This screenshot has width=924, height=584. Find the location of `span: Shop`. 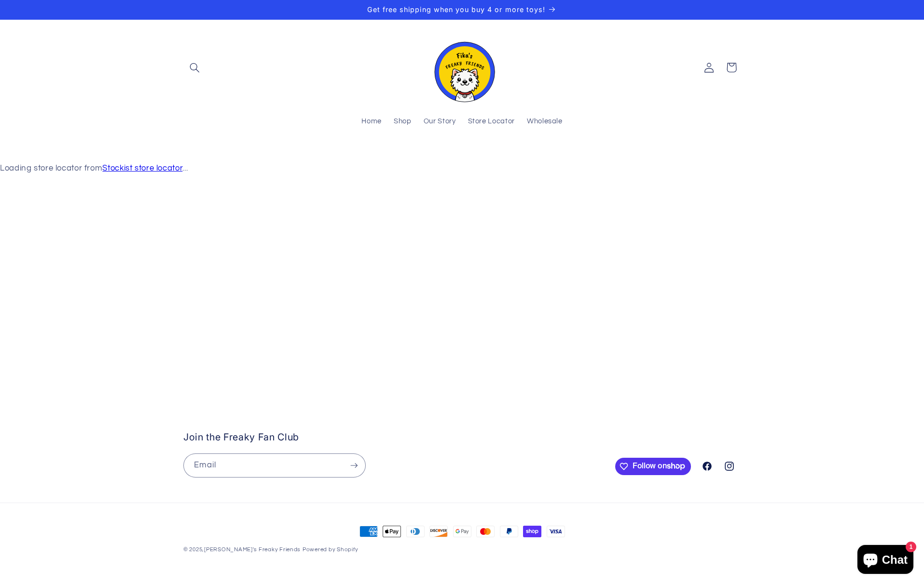

span: Shop is located at coordinates (402, 122).